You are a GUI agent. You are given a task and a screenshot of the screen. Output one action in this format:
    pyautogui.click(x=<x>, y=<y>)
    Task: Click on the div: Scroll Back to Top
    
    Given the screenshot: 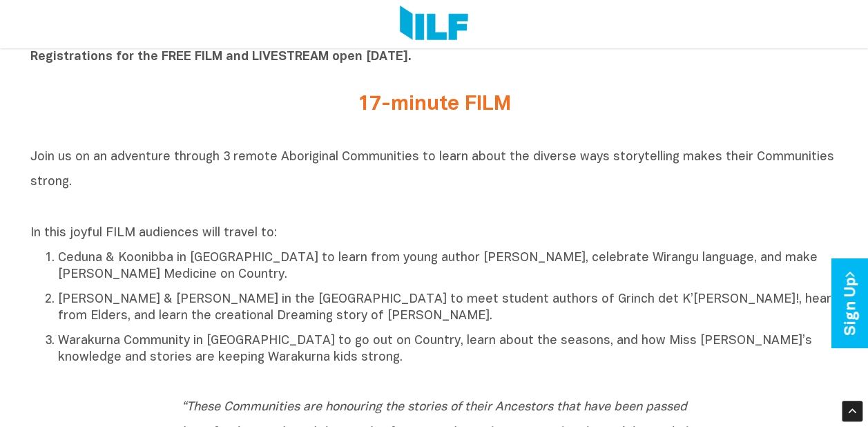 What is the action you would take?
    pyautogui.click(x=853, y=412)
    